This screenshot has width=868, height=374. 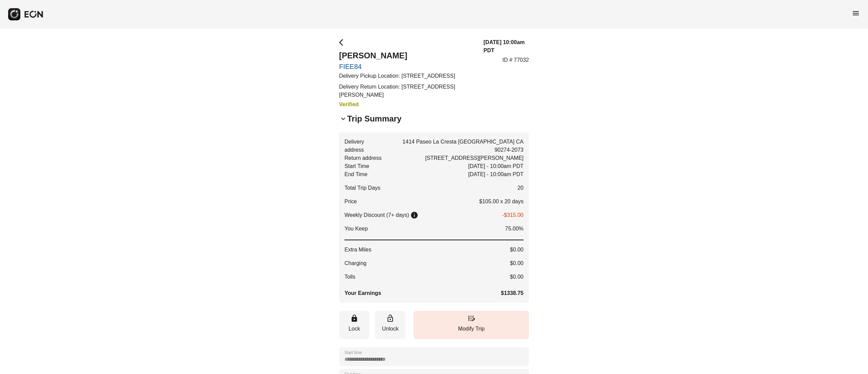 I want to click on p: Unlock, so click(x=390, y=329).